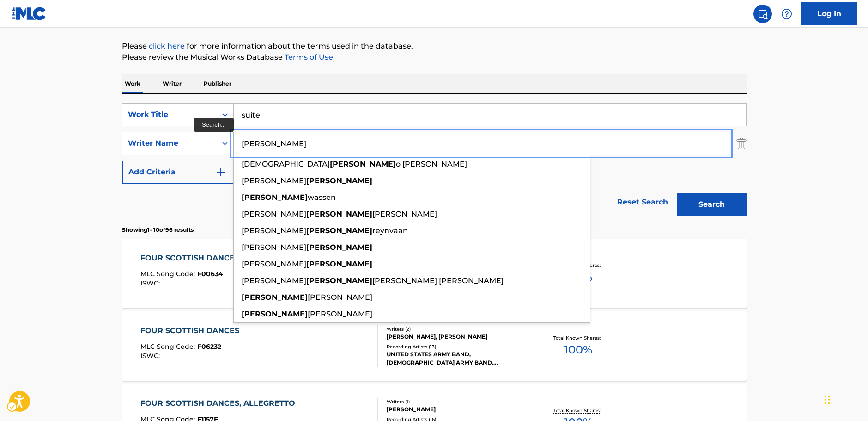 This screenshot has width=868, height=421. Describe the element at coordinates (742, 143) in the screenshot. I see `img: Delete Criterion` at that location.